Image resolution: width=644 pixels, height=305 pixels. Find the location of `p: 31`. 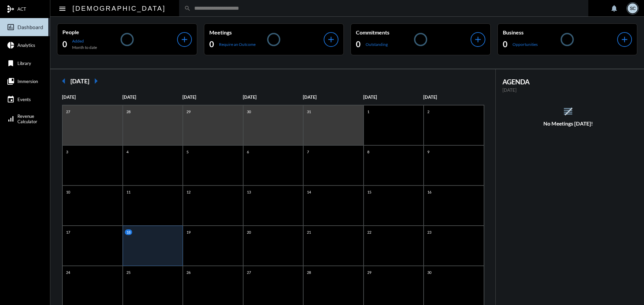

p: 31 is located at coordinates (309, 111).